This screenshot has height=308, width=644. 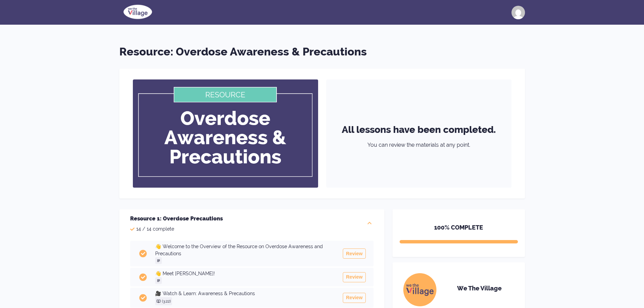 What do you see at coordinates (245, 250) in the screenshot?
I see `h3: 👋 Welcome to the Overview of the Resource on Overdose Awareness and Precautions` at bounding box center [245, 250].